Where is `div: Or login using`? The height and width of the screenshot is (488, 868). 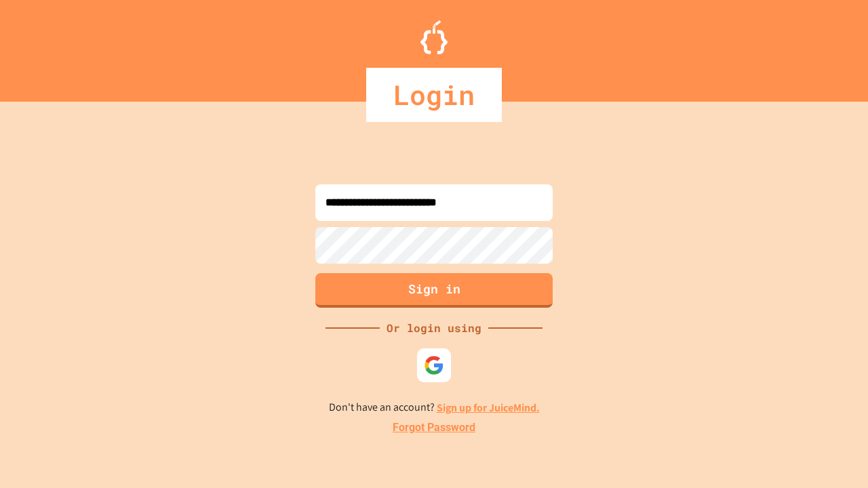
div: Or login using is located at coordinates (434, 328).